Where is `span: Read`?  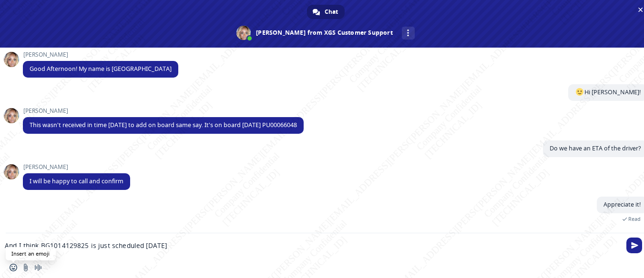
span: Read is located at coordinates (635, 219).